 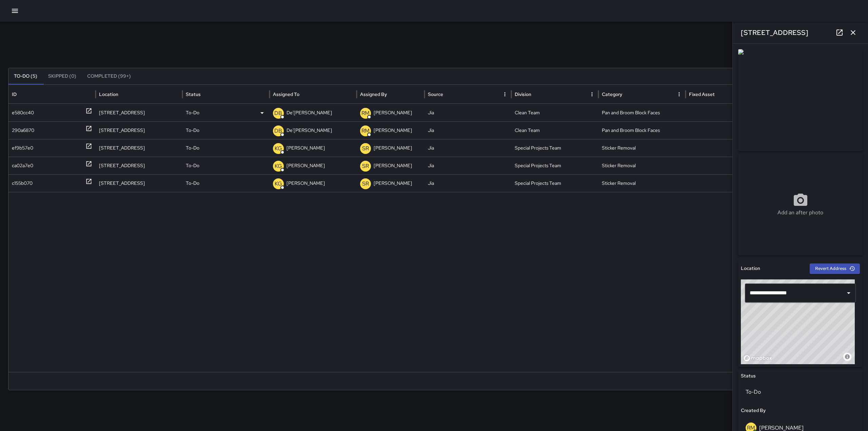 What do you see at coordinates (139, 130) in the screenshot?
I see `div: 598 Market Street` at bounding box center [139, 130].